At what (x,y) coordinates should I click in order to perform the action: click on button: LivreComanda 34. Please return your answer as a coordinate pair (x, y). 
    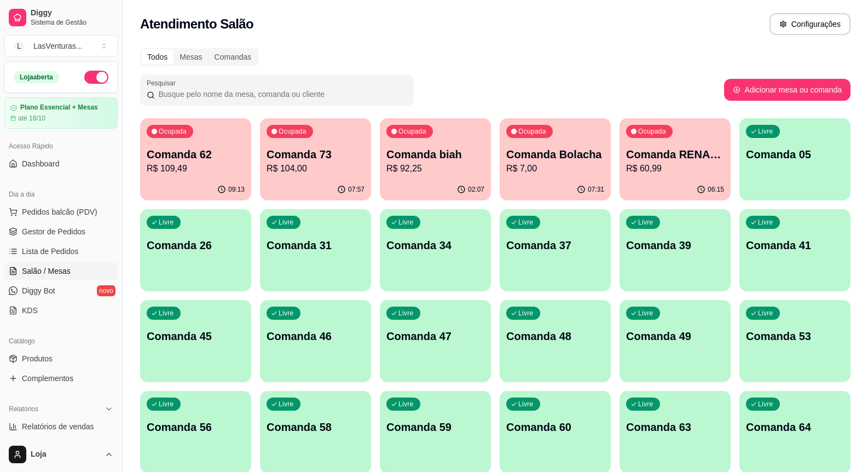
    Looking at the image, I should click on (435, 250).